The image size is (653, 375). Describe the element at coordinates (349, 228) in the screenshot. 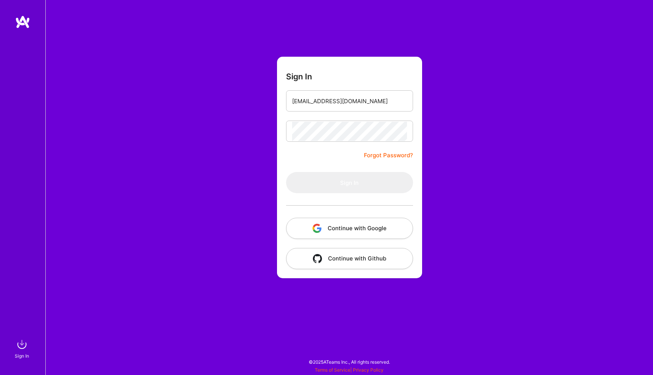

I see `button: Continue with Google` at that location.